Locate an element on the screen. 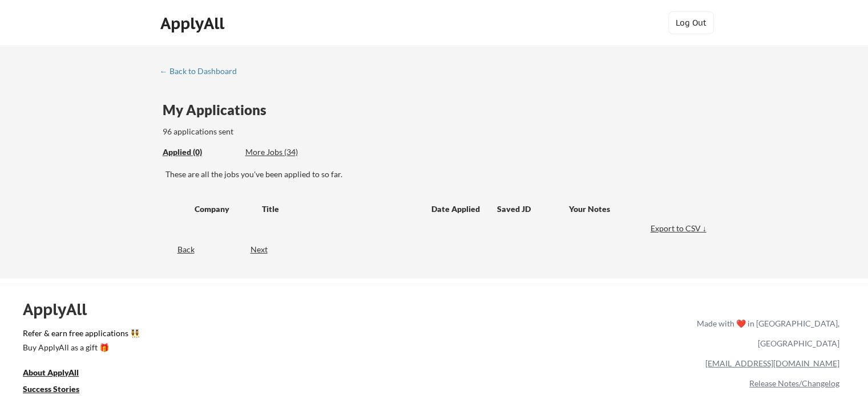 The width and height of the screenshot is (868, 396). div: Next is located at coordinates (266, 250).